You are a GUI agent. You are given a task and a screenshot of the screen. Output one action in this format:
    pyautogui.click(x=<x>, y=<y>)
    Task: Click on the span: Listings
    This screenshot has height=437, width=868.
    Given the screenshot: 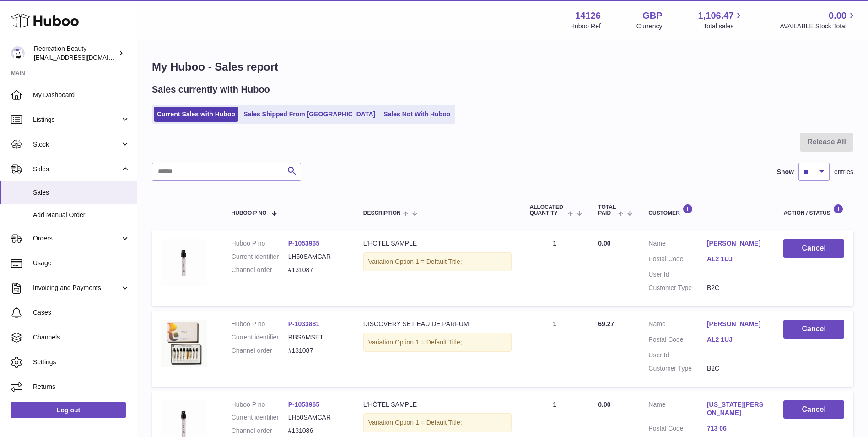 What is the action you would take?
    pyautogui.click(x=76, y=119)
    